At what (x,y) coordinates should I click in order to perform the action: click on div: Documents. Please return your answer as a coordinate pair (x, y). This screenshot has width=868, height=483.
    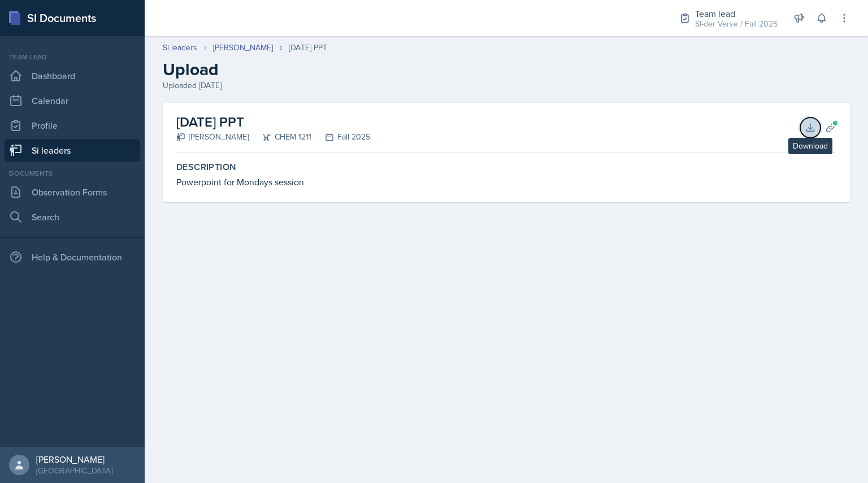
    Looking at the image, I should click on (72, 174).